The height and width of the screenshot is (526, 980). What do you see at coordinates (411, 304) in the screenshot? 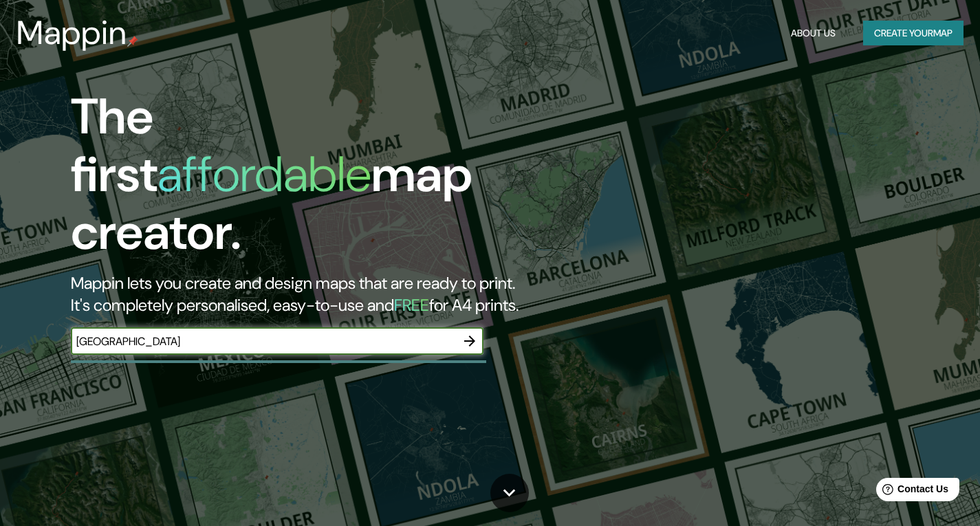
I see `h5: FREE` at bounding box center [411, 304].